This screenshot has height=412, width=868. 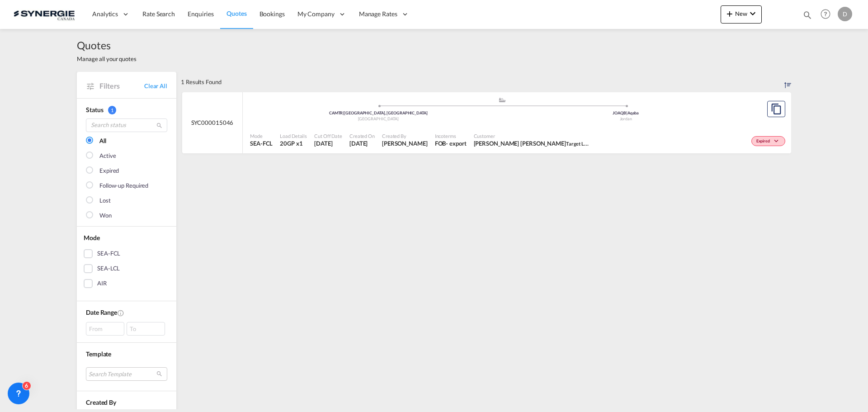 What do you see at coordinates (108, 254) in the screenshot?
I see `div: SEA-FCL` at bounding box center [108, 254].